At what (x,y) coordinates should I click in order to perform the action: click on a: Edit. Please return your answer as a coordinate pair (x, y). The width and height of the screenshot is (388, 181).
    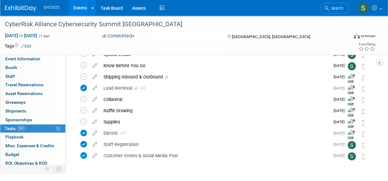
    Looking at the image, I should click on (26, 46).